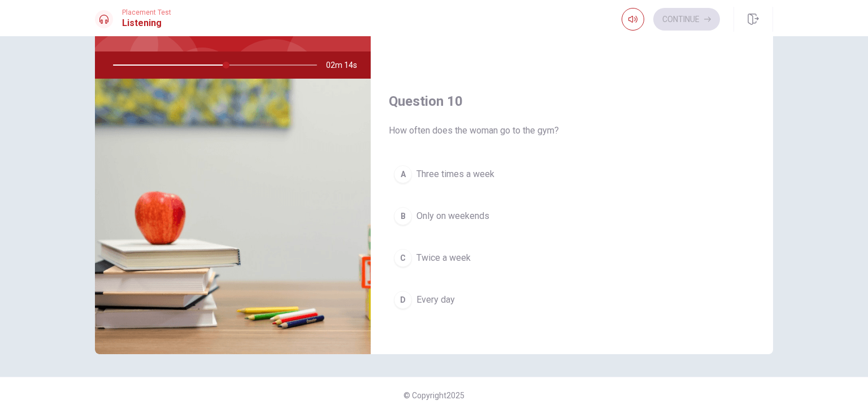  I want to click on div: C, so click(403, 258).